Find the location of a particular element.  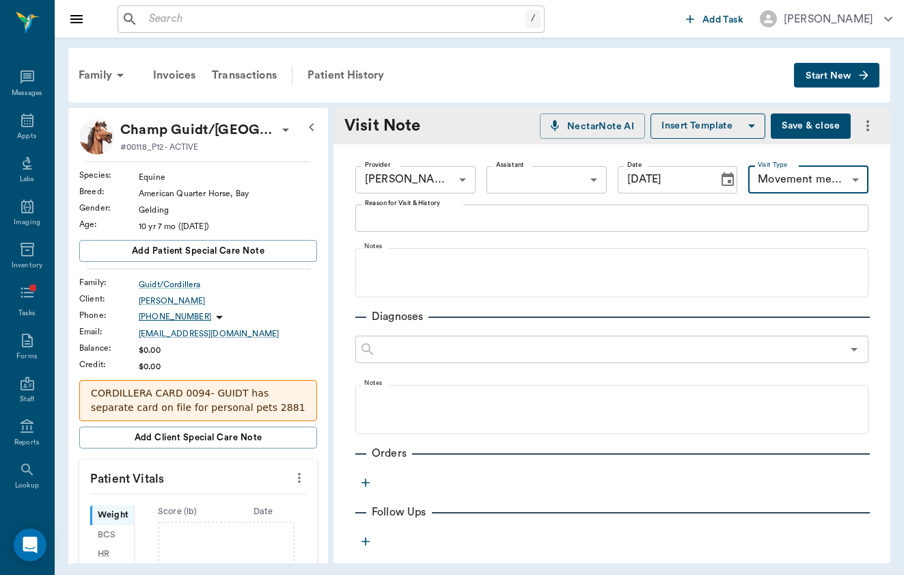

div: Movement medicine is located at coordinates (808, 180).